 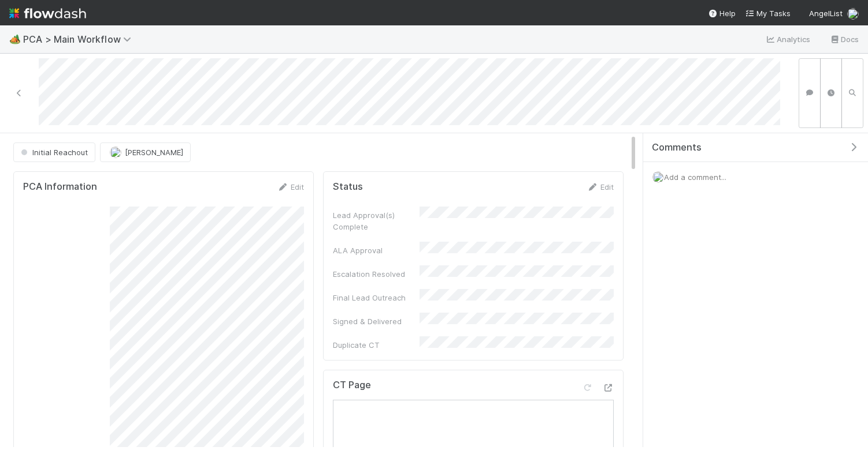 I want to click on span: Add a comment..., so click(x=695, y=177).